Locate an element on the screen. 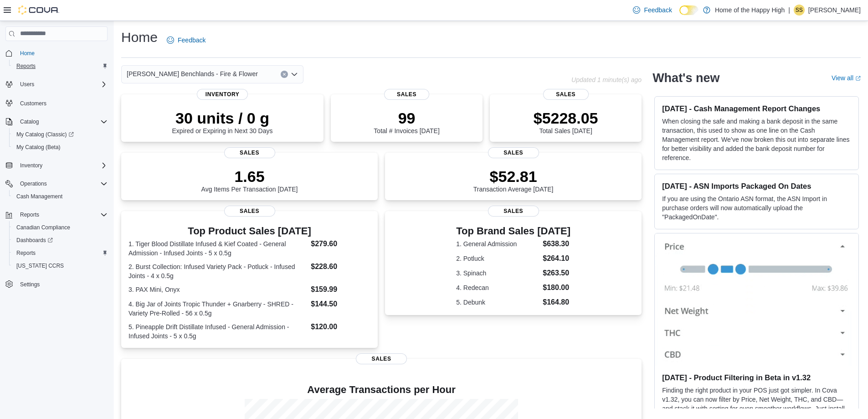 This screenshot has width=868, height=419. a: View allExternal link is located at coordinates (846, 78).